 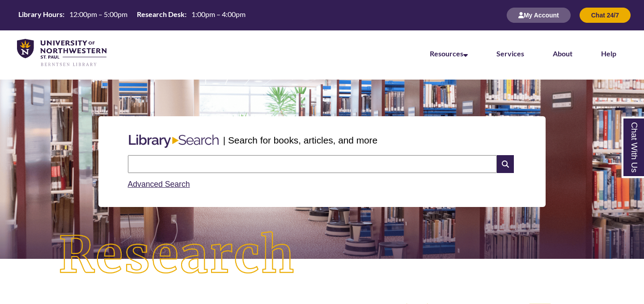 I want to click on a: About, so click(x=563, y=53).